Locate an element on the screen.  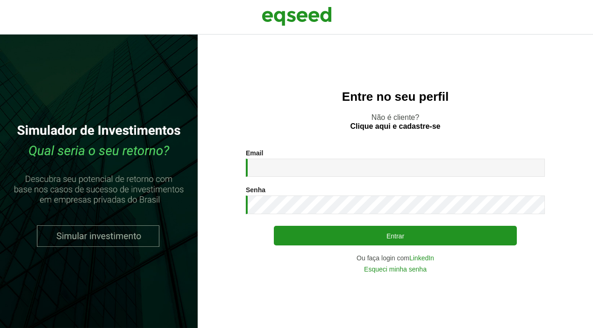
a: LinkedIn is located at coordinates (421, 258).